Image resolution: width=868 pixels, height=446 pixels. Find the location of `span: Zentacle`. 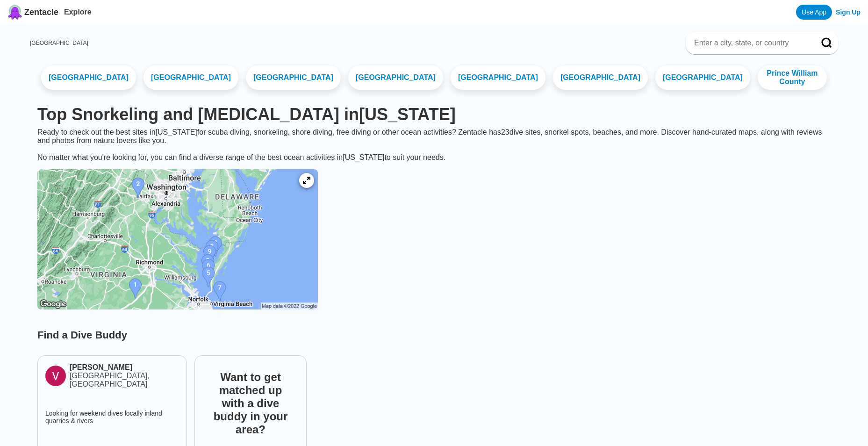

span: Zentacle is located at coordinates (41, 12).